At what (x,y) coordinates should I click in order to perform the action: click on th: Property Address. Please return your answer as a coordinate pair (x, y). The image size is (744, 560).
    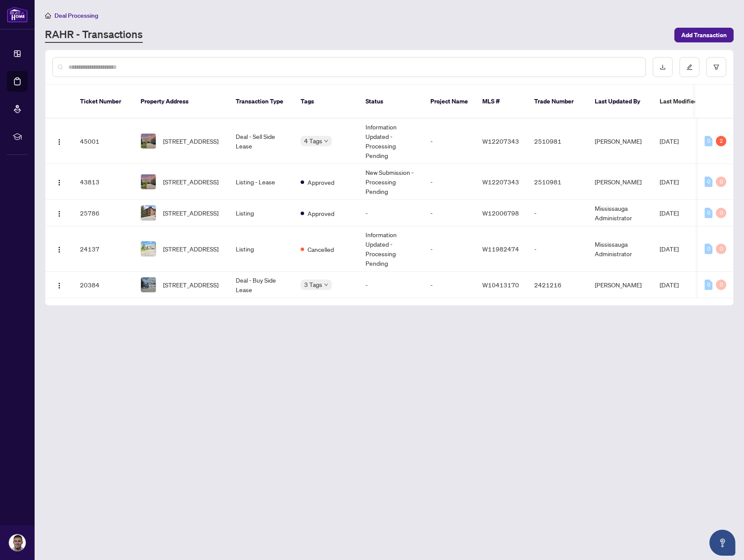
    Looking at the image, I should click on (181, 101).